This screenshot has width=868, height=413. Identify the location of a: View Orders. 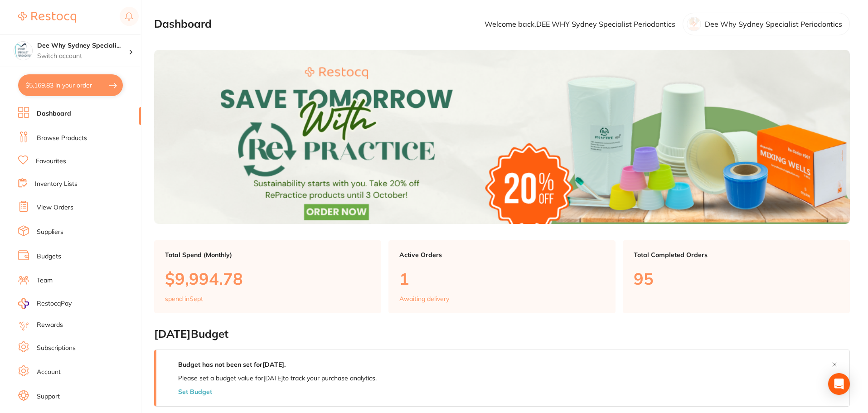
(55, 207).